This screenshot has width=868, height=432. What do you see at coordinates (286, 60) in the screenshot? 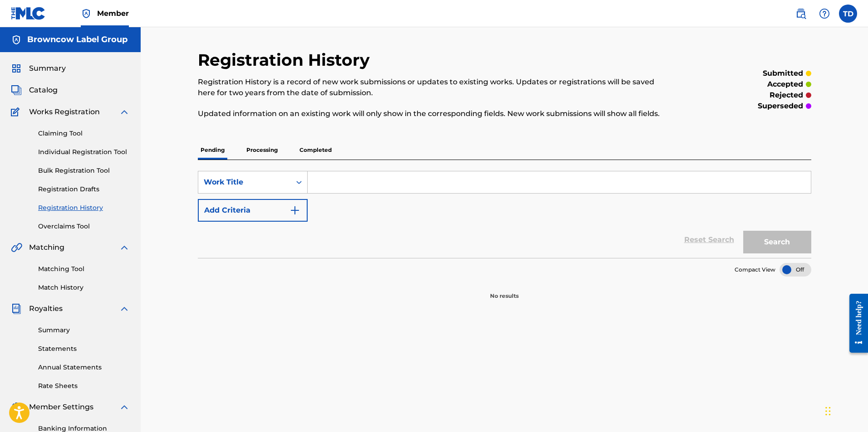
I see `h2: Registration History` at bounding box center [286, 60].